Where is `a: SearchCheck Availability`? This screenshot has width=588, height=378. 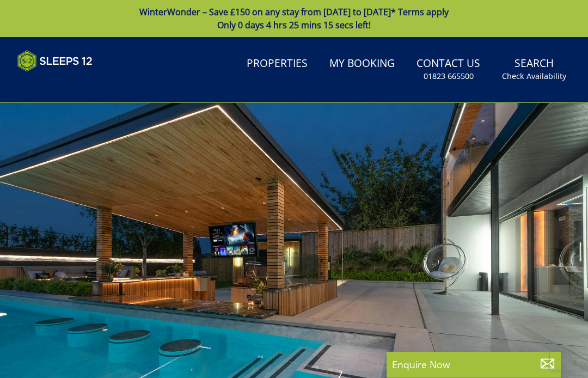 a: SearchCheck Availability is located at coordinates (534, 69).